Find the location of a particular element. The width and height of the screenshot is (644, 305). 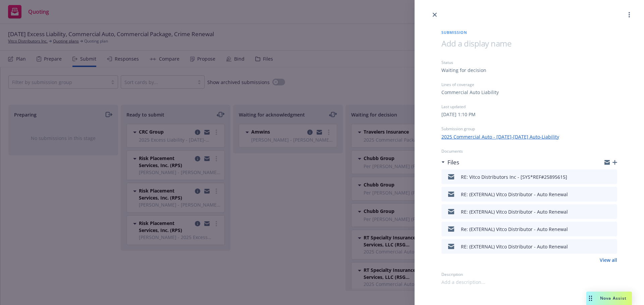

div: Waiting for decision is located at coordinates (464, 70).